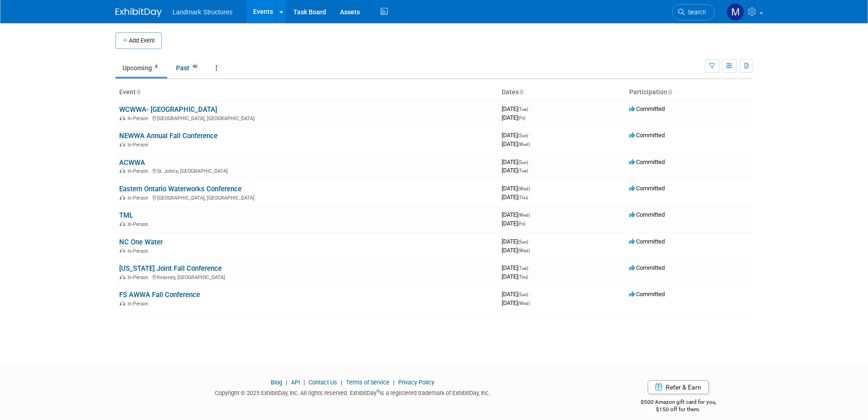 Image resolution: width=868 pixels, height=420 pixels. I want to click on a: Search, so click(693, 12).